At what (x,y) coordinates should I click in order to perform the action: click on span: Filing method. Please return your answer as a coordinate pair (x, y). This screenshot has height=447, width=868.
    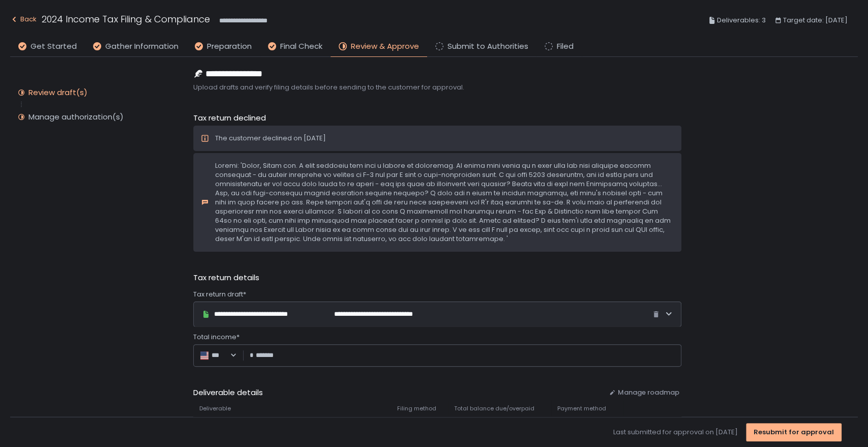
    Looking at the image, I should click on (416, 408).